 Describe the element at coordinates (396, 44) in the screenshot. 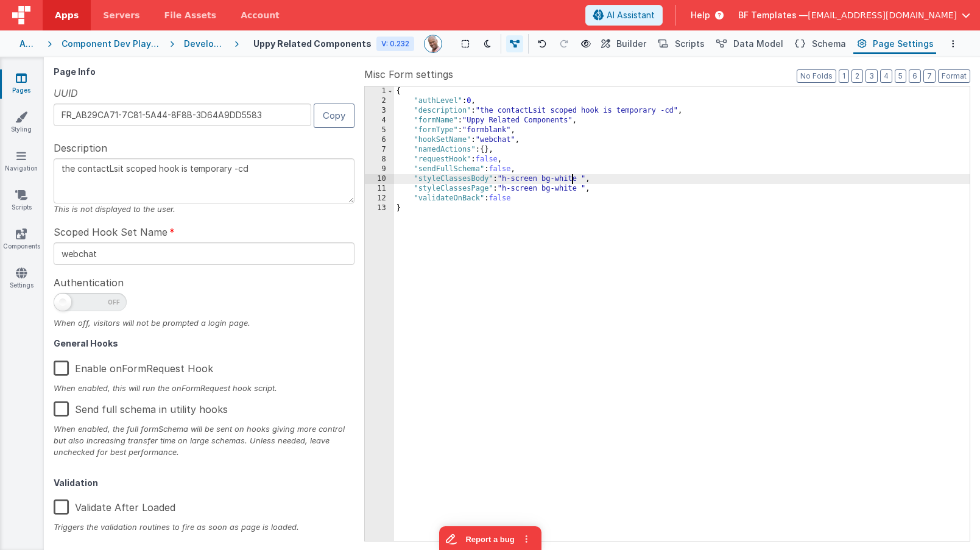

I see `div: V: 0.232` at that location.